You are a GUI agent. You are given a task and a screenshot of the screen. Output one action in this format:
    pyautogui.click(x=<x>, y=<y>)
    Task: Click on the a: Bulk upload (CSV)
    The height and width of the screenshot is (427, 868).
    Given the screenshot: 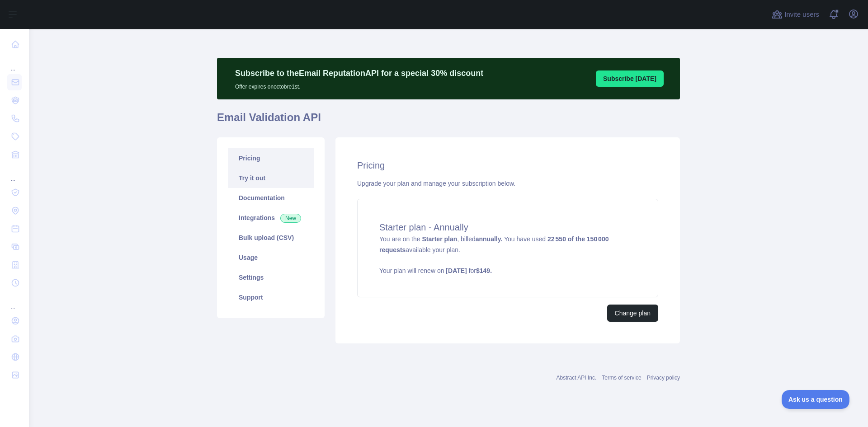 What is the action you would take?
    pyautogui.click(x=271, y=237)
    